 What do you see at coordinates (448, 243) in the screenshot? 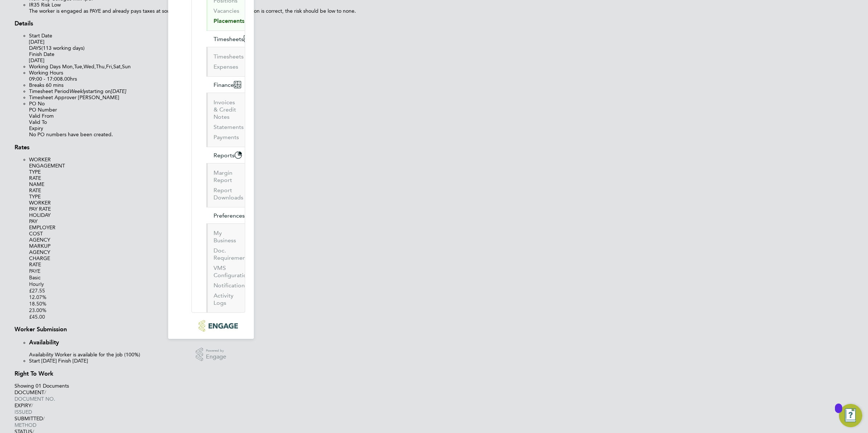
I see `div: AGENCY MARKUP` at bounding box center [448, 243].